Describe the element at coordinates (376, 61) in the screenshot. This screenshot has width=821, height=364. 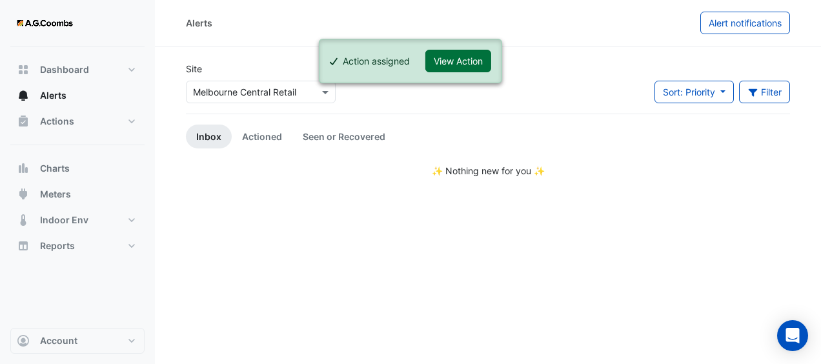
I see `div: Action assigned` at that location.